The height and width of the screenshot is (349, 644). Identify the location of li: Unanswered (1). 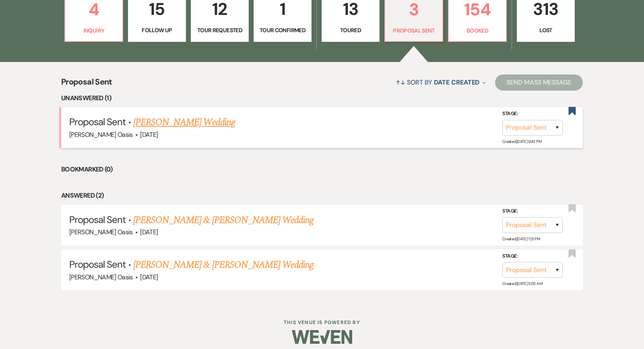
(322, 98).